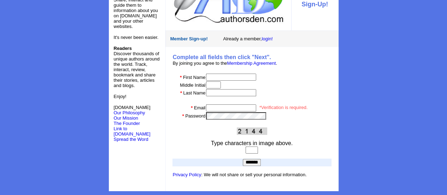 The image size is (447, 195). I want to click on a: The Founder, so click(127, 123).